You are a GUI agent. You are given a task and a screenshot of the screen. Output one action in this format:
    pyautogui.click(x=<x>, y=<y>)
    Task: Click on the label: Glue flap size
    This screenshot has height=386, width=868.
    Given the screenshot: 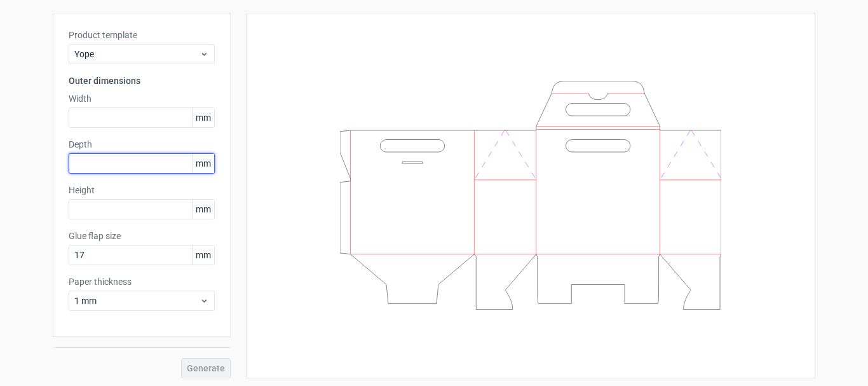 What is the action you would take?
    pyautogui.click(x=142, y=236)
    